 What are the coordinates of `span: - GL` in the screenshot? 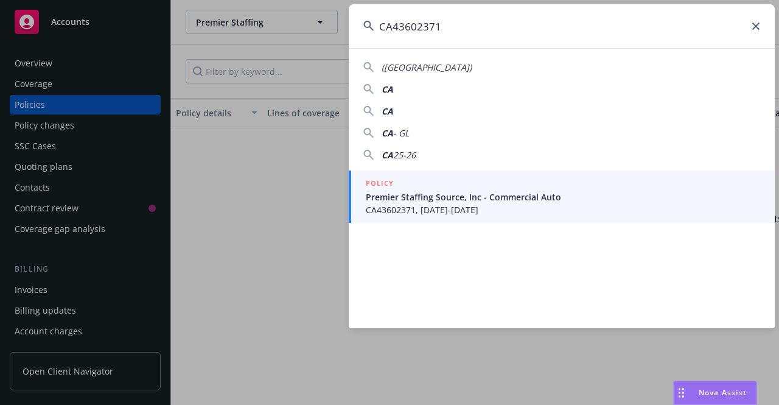 It's located at (401, 133).